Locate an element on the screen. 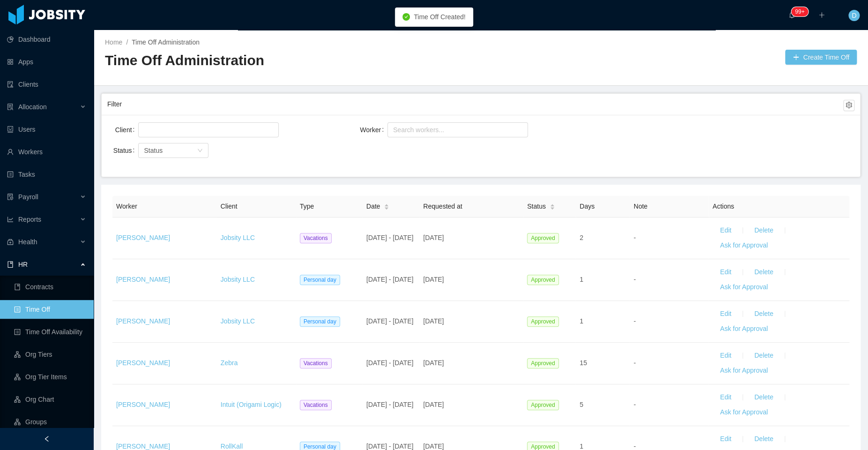 This screenshot has width=868, height=450. span: Date is located at coordinates (373, 206).